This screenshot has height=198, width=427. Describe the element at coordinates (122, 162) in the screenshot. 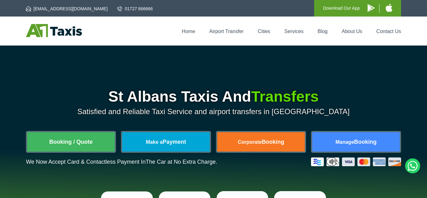

I see `p: We Now Accept Card & Contactless Payment In` at that location.